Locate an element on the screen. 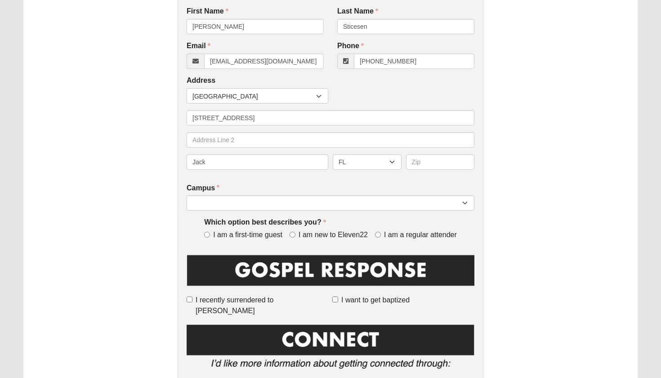  span: I am a regular attender is located at coordinates (420, 235).